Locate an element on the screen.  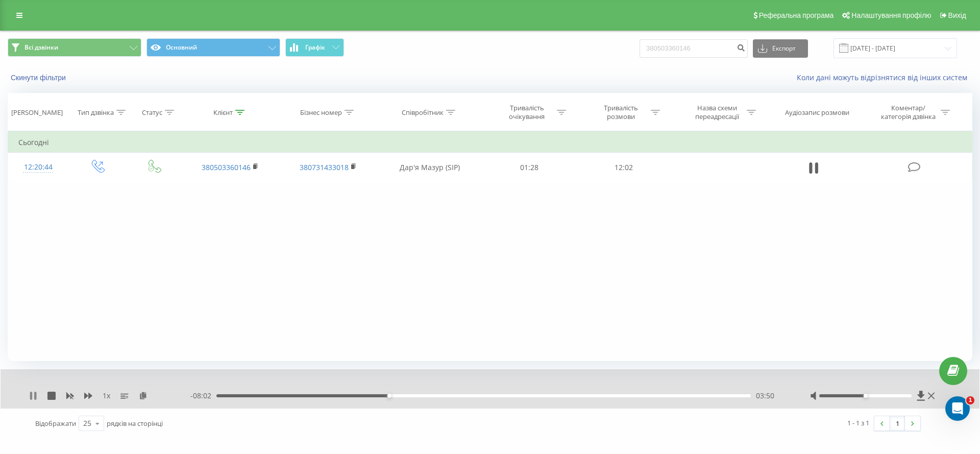
div: Тривалість розмови is located at coordinates (621, 112).